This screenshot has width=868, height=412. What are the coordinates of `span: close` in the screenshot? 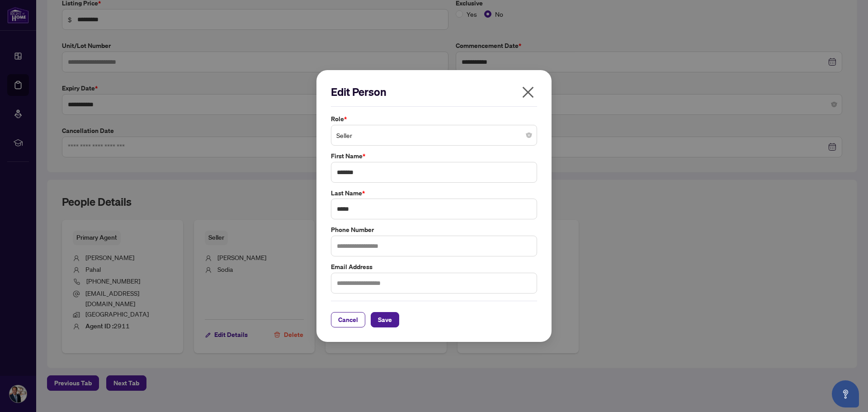 It's located at (528, 92).